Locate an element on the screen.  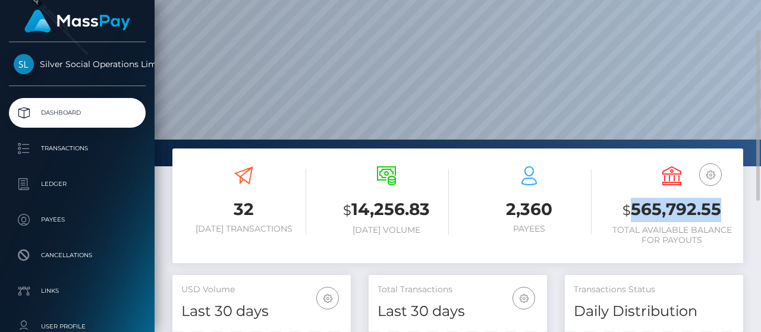
a: Dashboard is located at coordinates (77, 113).